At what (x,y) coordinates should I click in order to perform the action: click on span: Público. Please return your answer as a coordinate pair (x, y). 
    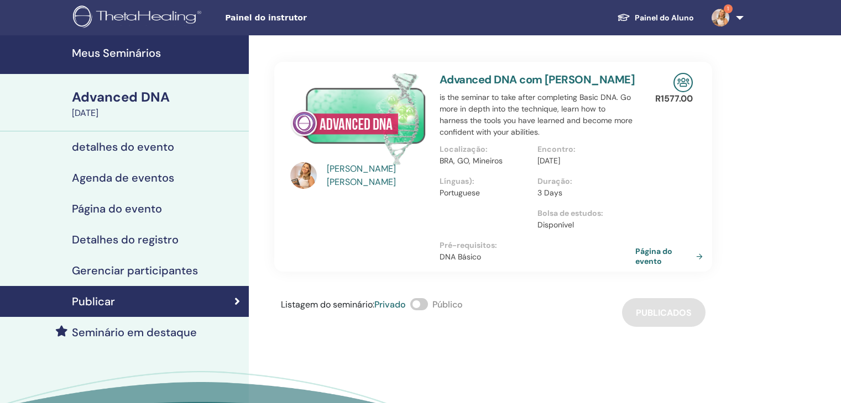
    Looking at the image, I should click on (447, 305).